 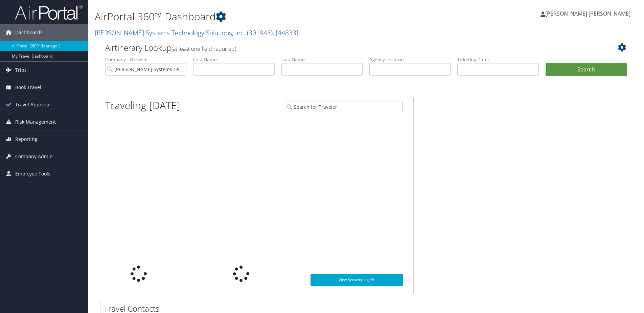 I want to click on span: ( 301943 ), so click(x=260, y=32).